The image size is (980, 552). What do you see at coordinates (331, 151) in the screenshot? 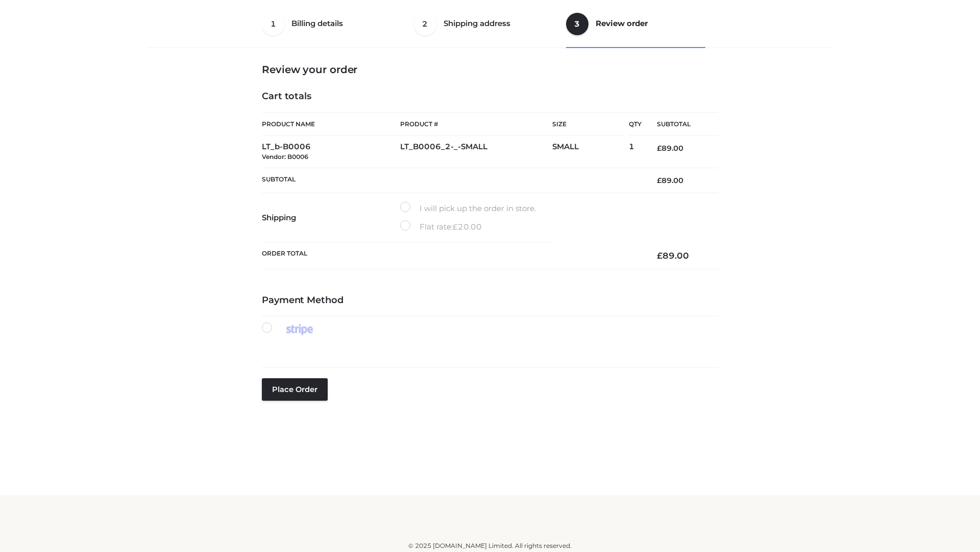
I see `td: LT_b-B0006` at bounding box center [331, 151].